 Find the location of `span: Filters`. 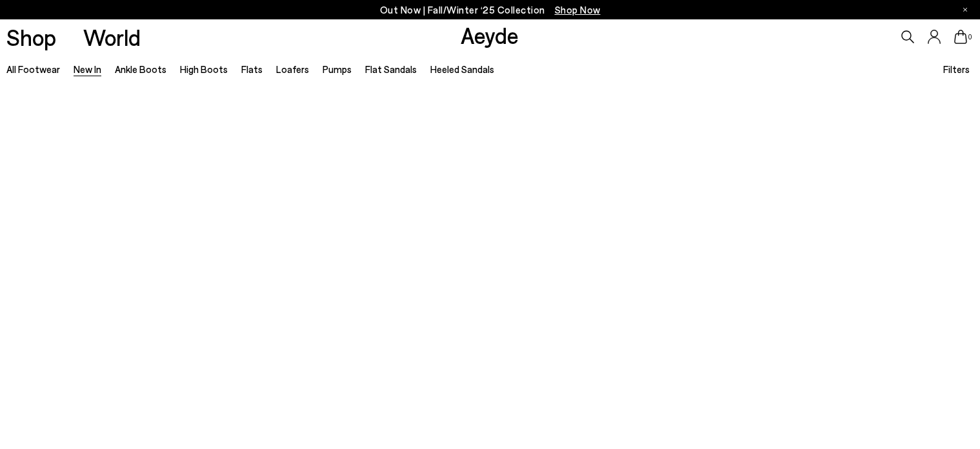

span: Filters is located at coordinates (956, 69).